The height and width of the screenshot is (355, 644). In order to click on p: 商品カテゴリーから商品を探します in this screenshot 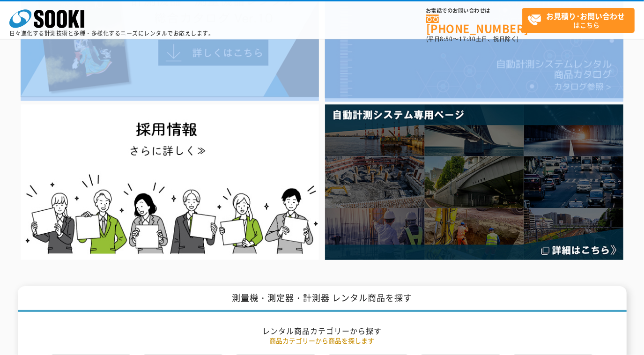, I will do `click(322, 340)`.